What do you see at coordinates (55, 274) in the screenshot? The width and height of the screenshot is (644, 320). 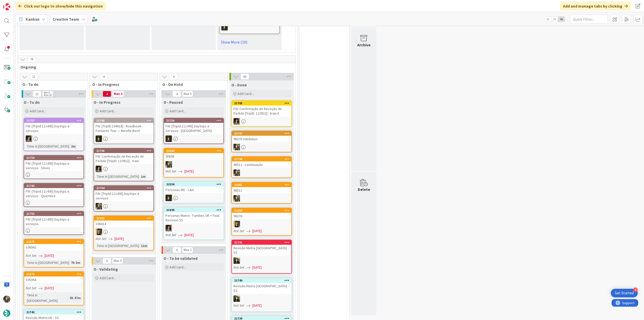 I see `div: 21678` at bounding box center [55, 274].